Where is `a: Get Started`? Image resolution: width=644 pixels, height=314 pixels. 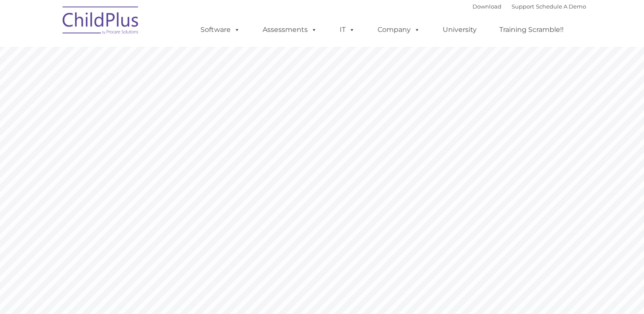 a: Get Started is located at coordinates (387, 295).